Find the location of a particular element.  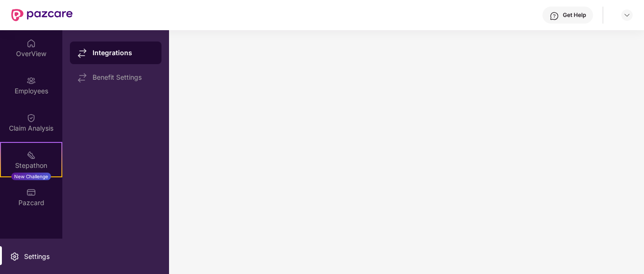

img: New Pazcare Logo is located at coordinates (42, 15).